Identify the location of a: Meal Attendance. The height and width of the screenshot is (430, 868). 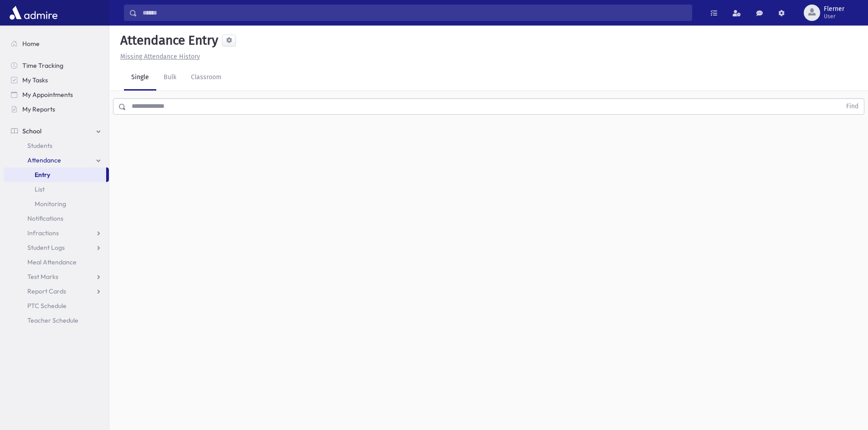
(56, 262).